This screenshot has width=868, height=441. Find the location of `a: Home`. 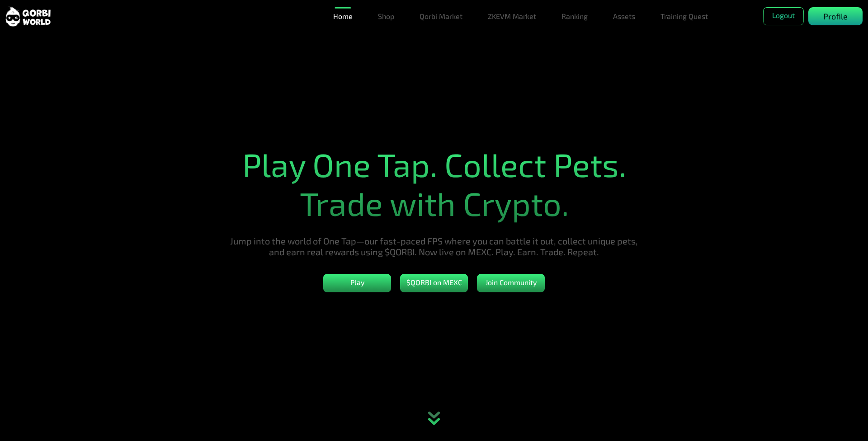

a: Home is located at coordinates (343, 16).